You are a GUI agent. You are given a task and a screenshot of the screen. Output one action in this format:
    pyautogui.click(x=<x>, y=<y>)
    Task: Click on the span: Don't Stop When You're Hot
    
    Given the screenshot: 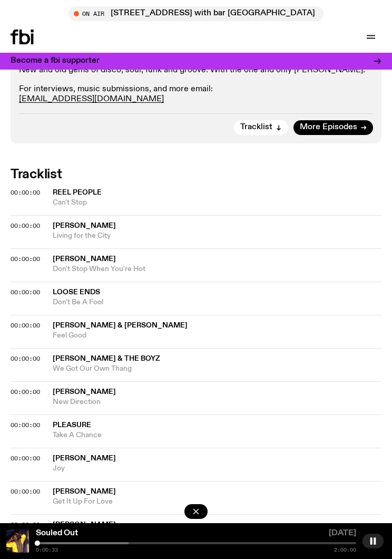 What is the action you would take?
    pyautogui.click(x=217, y=269)
    